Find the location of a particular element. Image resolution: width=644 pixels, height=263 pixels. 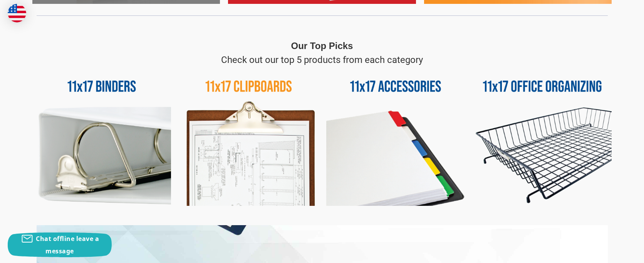

p: Our Top Picks is located at coordinates (322, 46).